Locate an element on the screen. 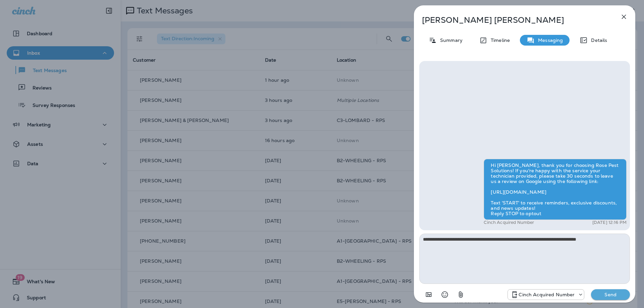  p: Summary is located at coordinates (449, 40).